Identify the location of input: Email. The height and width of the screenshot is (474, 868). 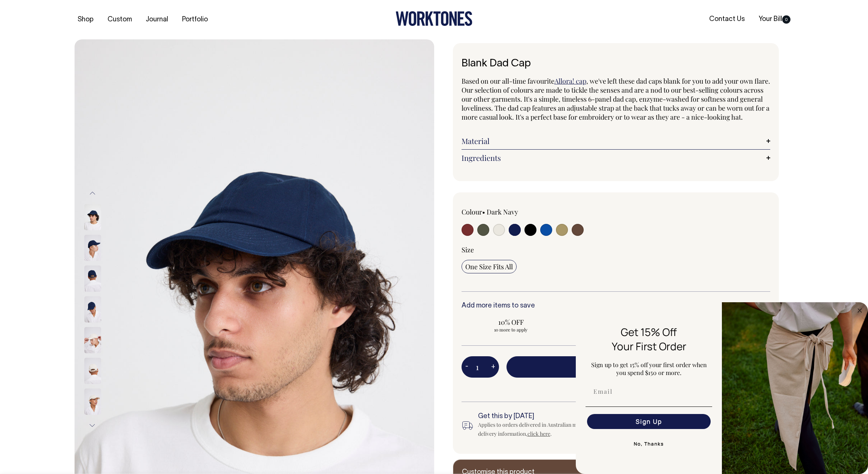
(649, 391).